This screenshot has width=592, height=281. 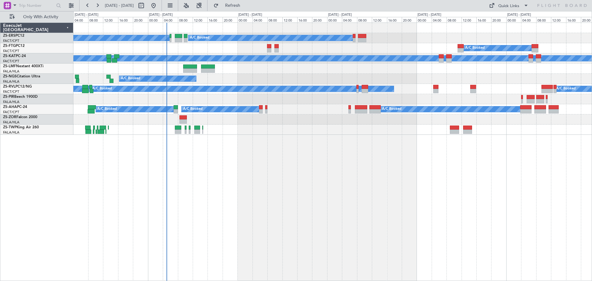 I want to click on input: Trip Number, so click(x=36, y=6).